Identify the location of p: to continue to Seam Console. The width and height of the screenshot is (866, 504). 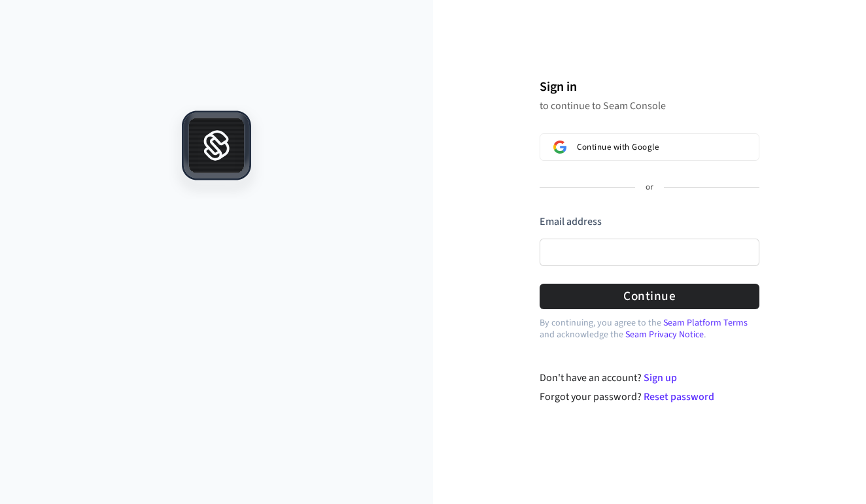
(650, 106).